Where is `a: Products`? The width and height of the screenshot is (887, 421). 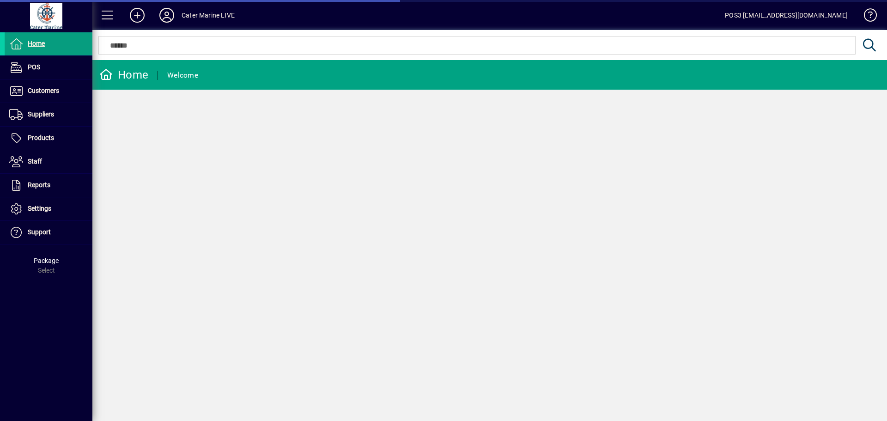 a: Products is located at coordinates (48, 138).